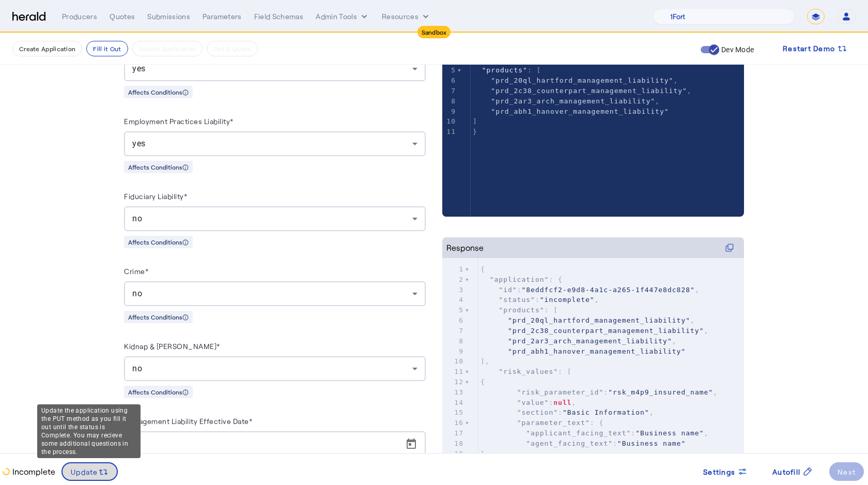 The width and height of the screenshot is (868, 485). Describe the element at coordinates (519, 279) in the screenshot. I see `span: "application"` at that location.